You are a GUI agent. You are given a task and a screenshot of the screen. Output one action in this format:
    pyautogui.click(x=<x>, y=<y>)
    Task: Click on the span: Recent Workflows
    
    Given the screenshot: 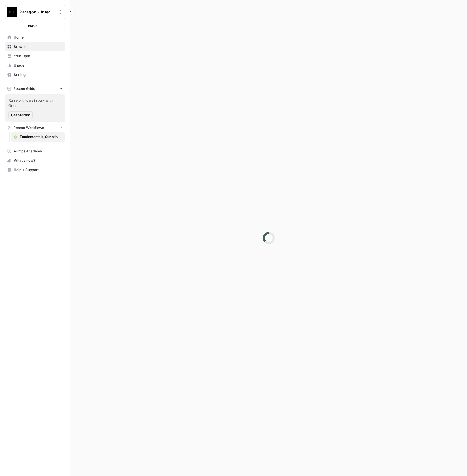 What is the action you would take?
    pyautogui.click(x=29, y=128)
    